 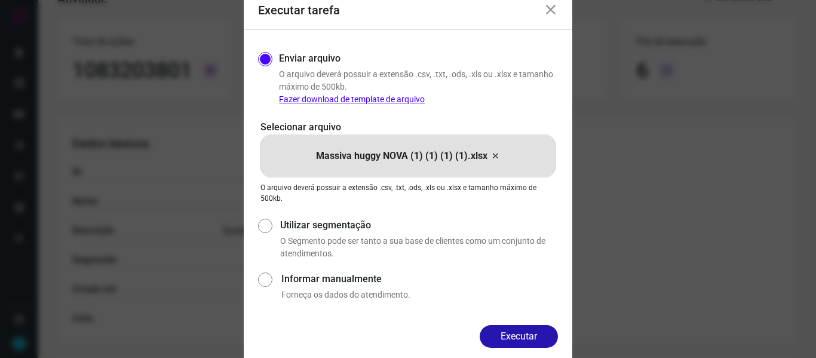 What do you see at coordinates (419, 294) in the screenshot?
I see `p: Forneça os dados do atendimento.` at bounding box center [419, 294].